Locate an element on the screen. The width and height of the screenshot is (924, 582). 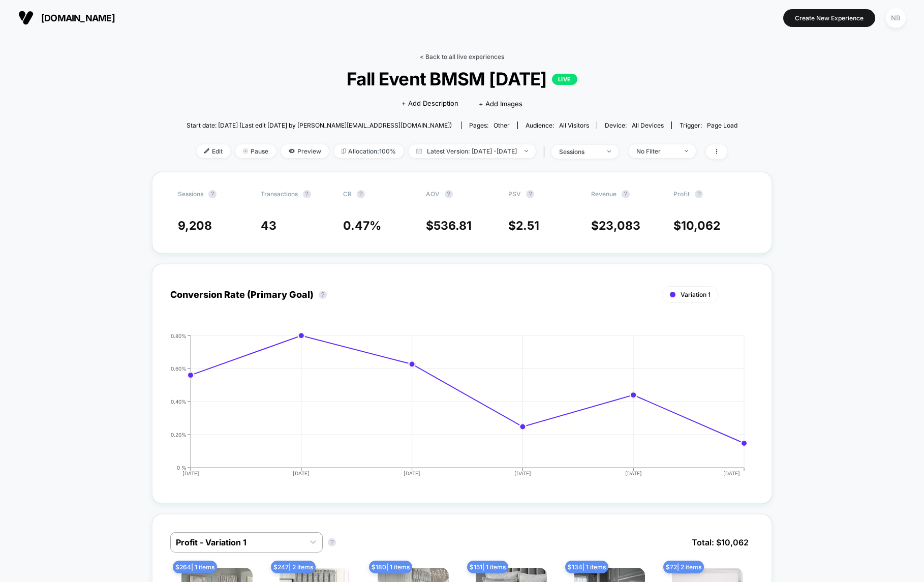
span: Edit is located at coordinates (213, 151).